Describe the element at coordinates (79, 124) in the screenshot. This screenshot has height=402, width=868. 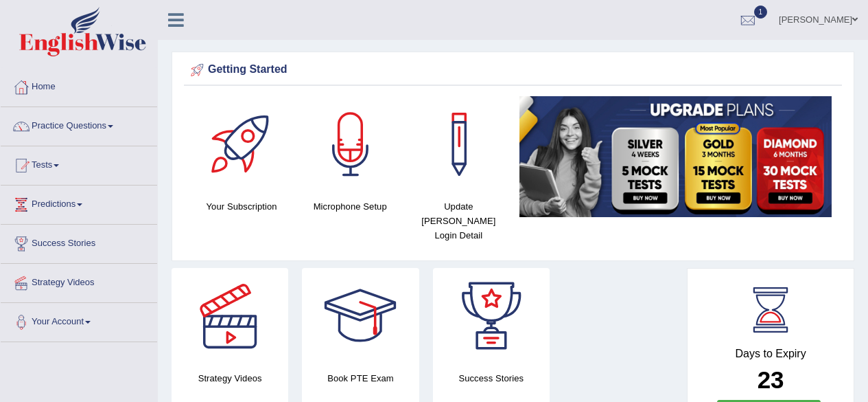
I see `a: Practice Questions` at that location.